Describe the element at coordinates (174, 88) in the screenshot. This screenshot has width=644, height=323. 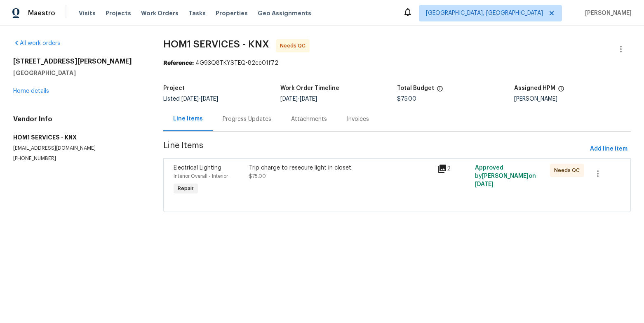
I see `h5: Project` at that location.